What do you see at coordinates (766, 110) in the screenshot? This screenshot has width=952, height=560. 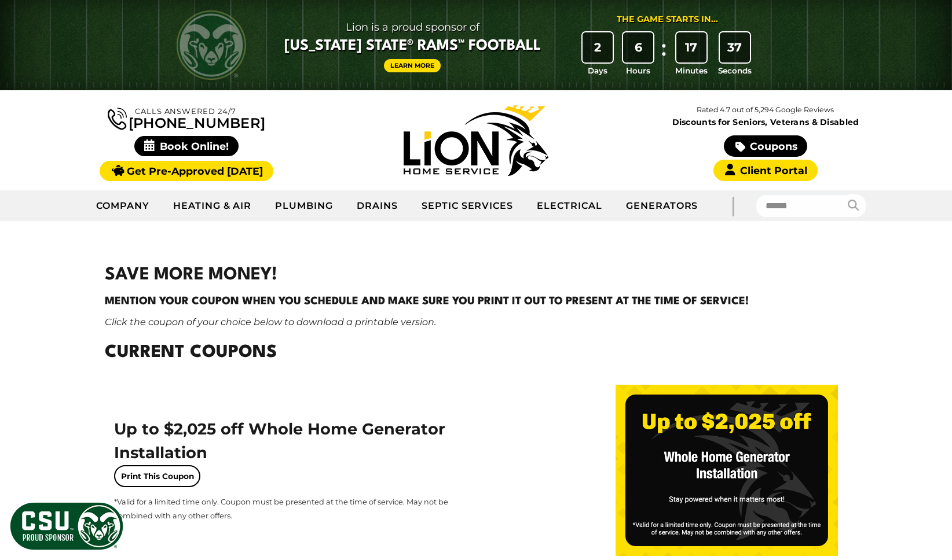 I see `p: Rated 4.7 out of 5,294 Google Reviews` at bounding box center [766, 110].